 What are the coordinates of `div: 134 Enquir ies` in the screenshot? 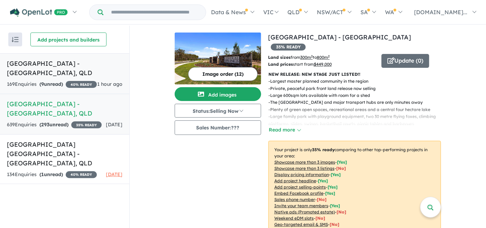 It's located at (52, 175).